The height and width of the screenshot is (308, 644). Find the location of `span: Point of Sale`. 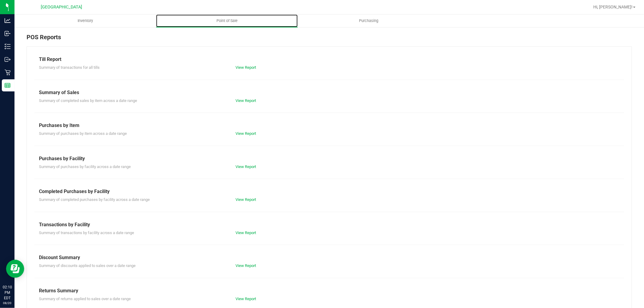

span: Point of Sale is located at coordinates (227, 21).